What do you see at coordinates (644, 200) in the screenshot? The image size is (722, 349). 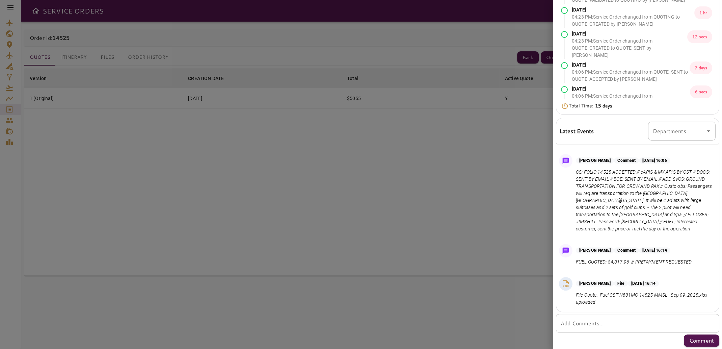 I see `p: CS: FOLIO 14525 ACCEPTED // eAPIS & MX APIS BY CST // DOCS: SENT BY EMAIL // BOE: SENT BY EMAIL /...` at bounding box center [644, 200].